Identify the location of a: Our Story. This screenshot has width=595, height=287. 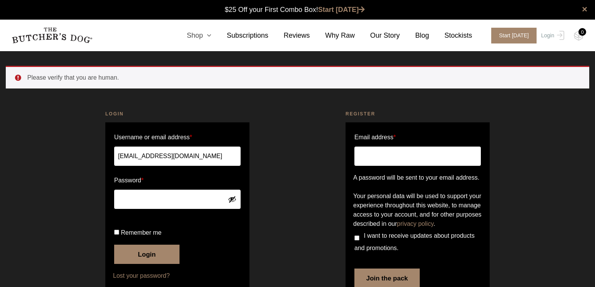
(377, 35).